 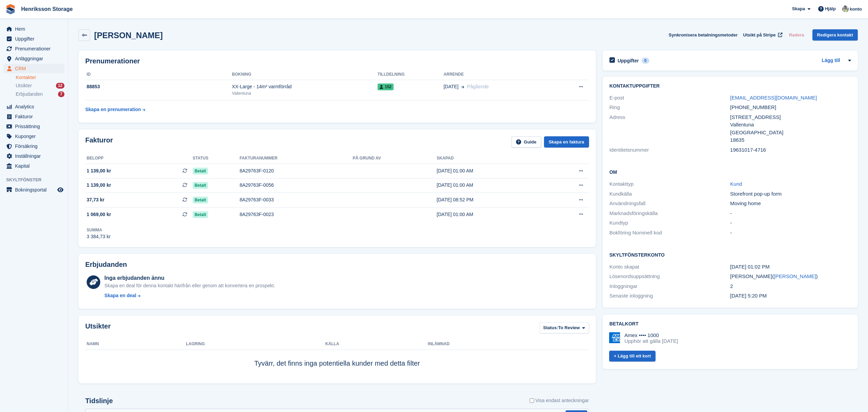 What do you see at coordinates (669, 129) in the screenshot?
I see `div: Adress` at bounding box center [669, 129].